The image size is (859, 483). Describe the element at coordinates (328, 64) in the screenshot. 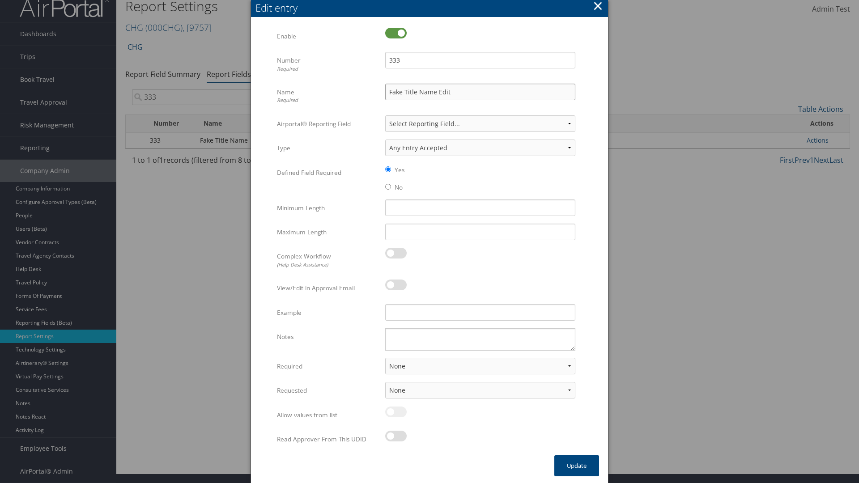

I see `label: Number` at that location.